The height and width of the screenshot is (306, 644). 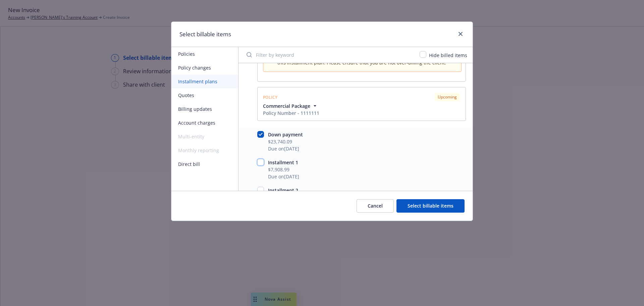 What do you see at coordinates (205, 150) in the screenshot?
I see `span: Monthly reporting` at bounding box center [205, 150].